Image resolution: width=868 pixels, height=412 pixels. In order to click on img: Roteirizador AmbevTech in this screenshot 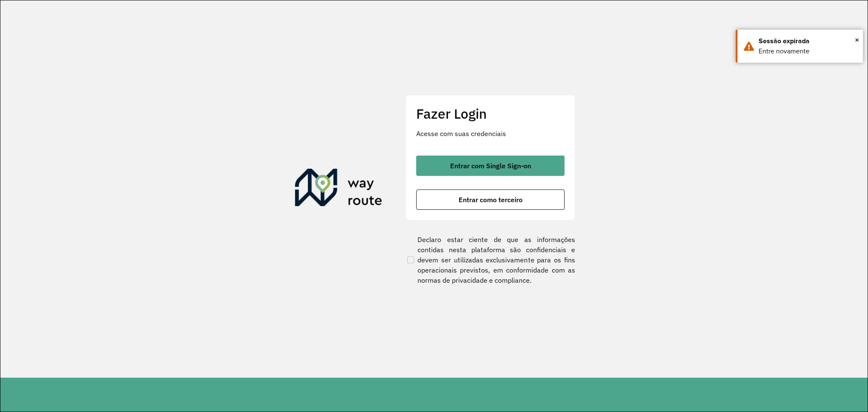, I will do `click(339, 189)`.